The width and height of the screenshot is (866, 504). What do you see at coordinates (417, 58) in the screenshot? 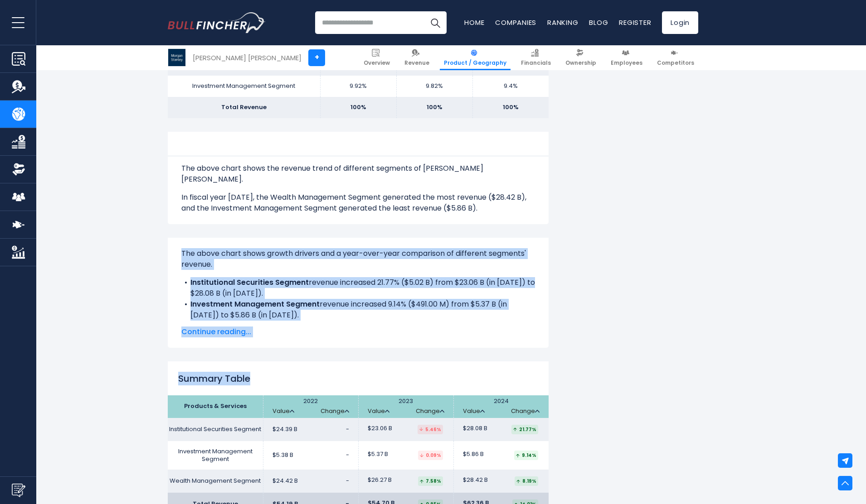
I see `a: Revenue` at bounding box center [417, 58].